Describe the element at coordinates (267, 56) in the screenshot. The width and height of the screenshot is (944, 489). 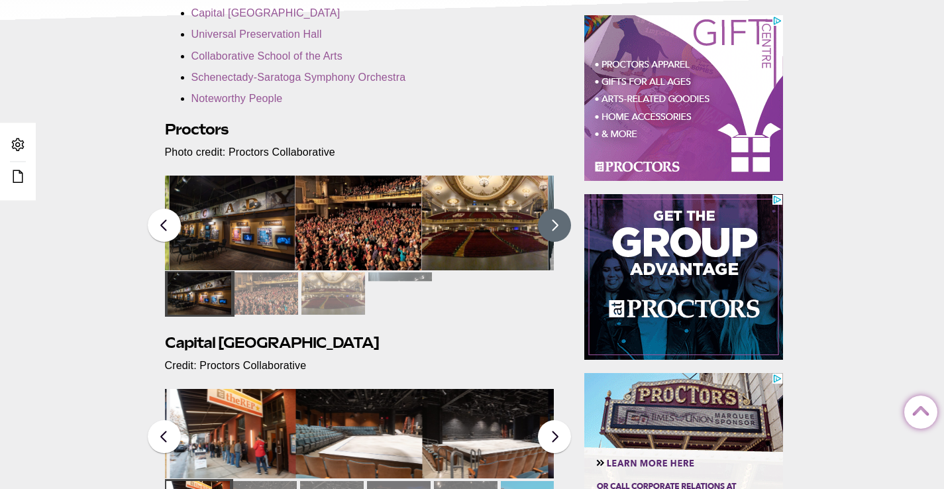
I see `a: Collaborative School of the Arts` at that location.